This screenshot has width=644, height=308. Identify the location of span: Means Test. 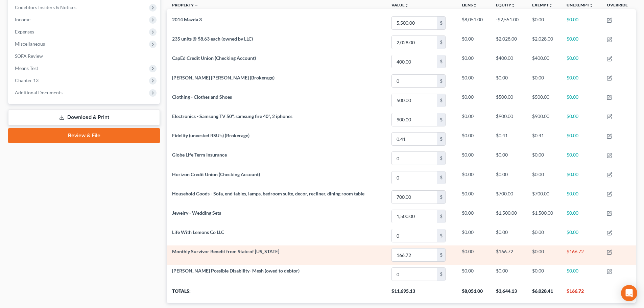
(26, 68).